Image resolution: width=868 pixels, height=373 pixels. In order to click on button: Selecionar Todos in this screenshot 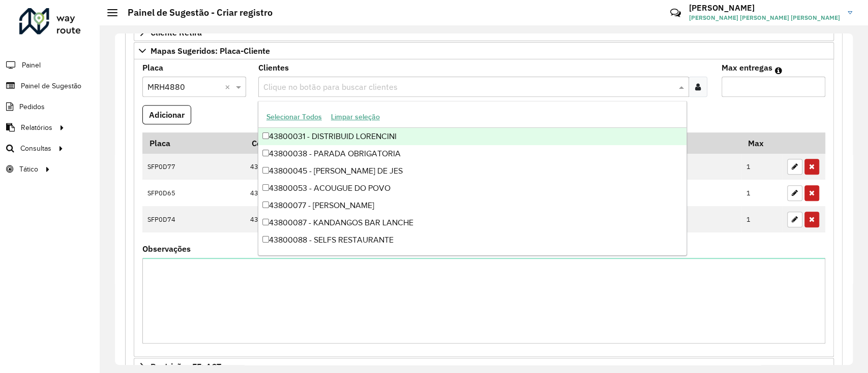, I will do `click(294, 117)`.